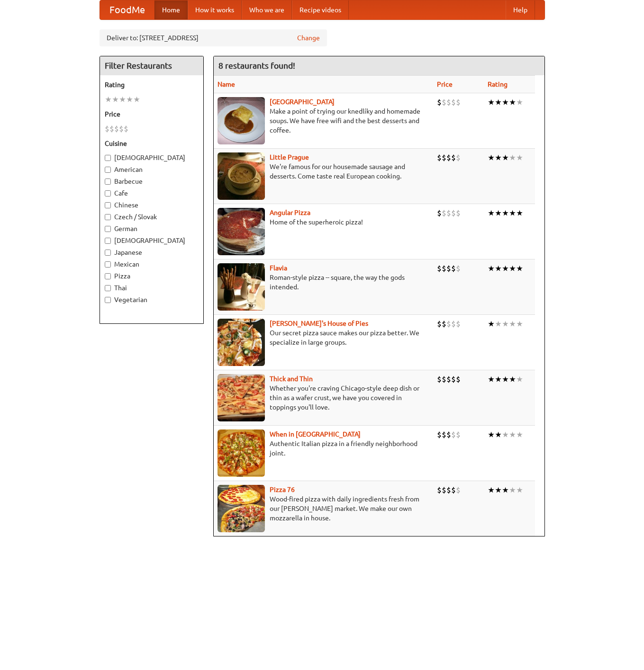 The image size is (644, 670). Describe the element at coordinates (107, 276) in the screenshot. I see `input: Pizza` at that location.